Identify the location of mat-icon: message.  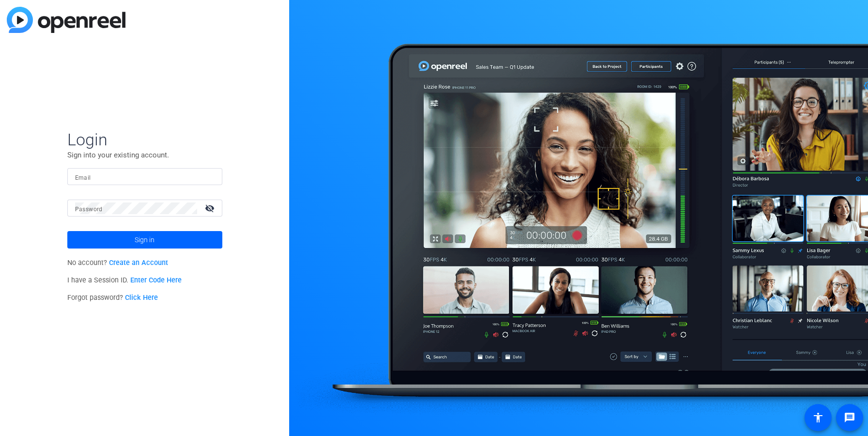
(850, 418).